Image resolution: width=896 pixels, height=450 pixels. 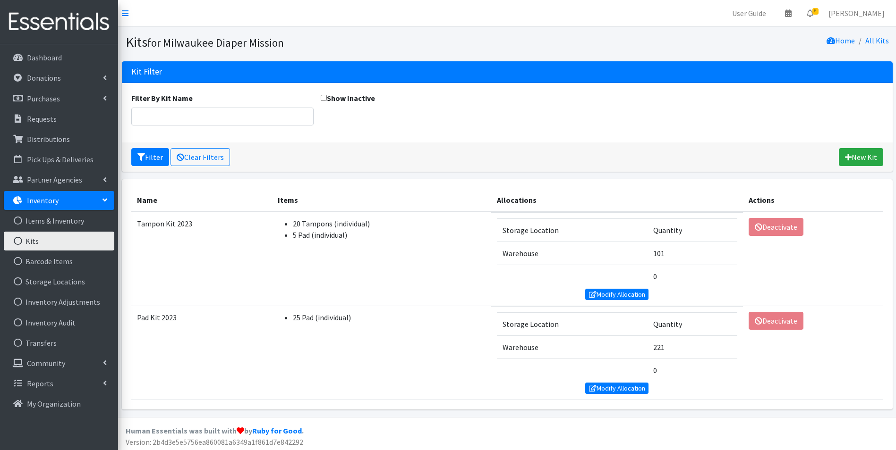 I want to click on p: Purchases, so click(x=43, y=99).